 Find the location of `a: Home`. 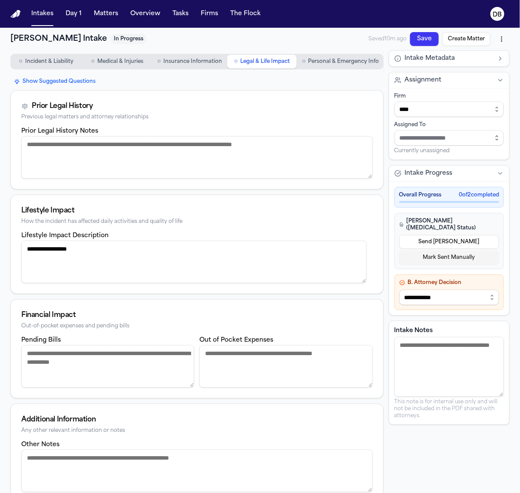

a: Home is located at coordinates (16, 14).